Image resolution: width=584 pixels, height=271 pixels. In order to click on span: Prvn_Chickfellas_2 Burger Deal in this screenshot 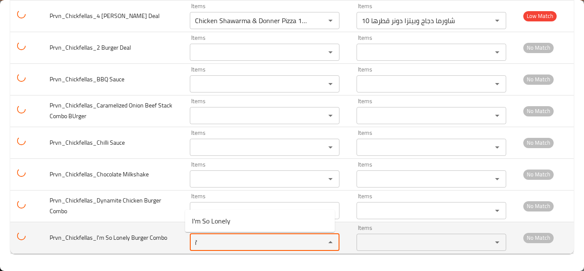, I will do `click(90, 47)`.